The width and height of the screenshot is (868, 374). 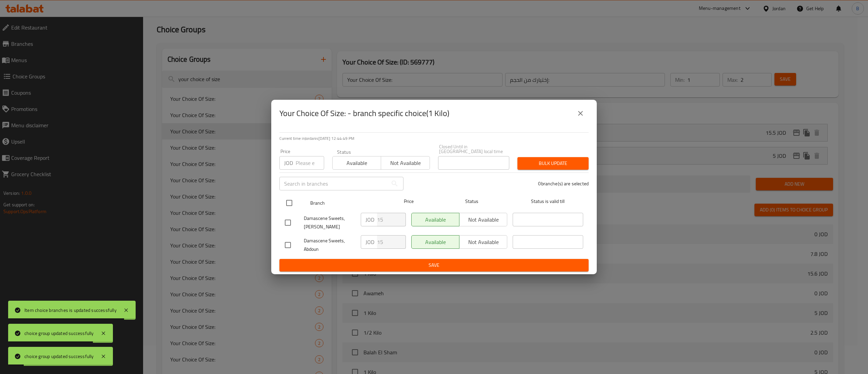 What do you see at coordinates (553, 163) in the screenshot?
I see `span: Bulk update` at bounding box center [553, 163].